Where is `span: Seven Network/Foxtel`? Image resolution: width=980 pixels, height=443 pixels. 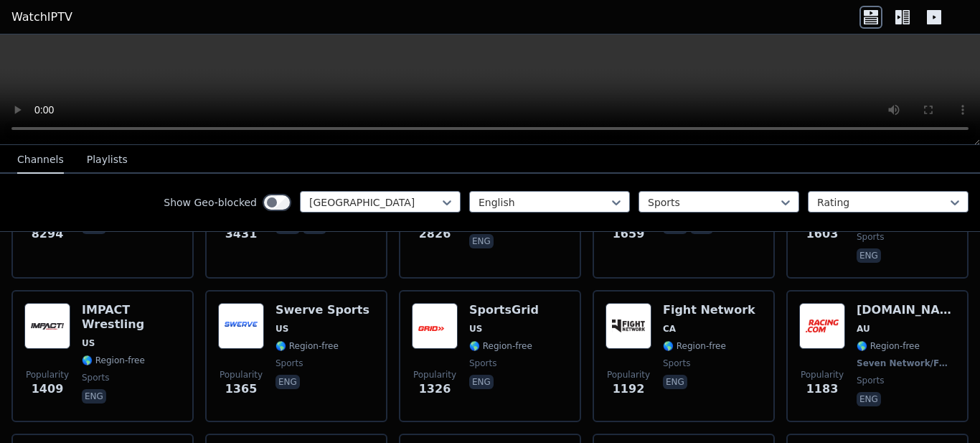
span: Seven Network/Foxtel is located at coordinates (904, 364).